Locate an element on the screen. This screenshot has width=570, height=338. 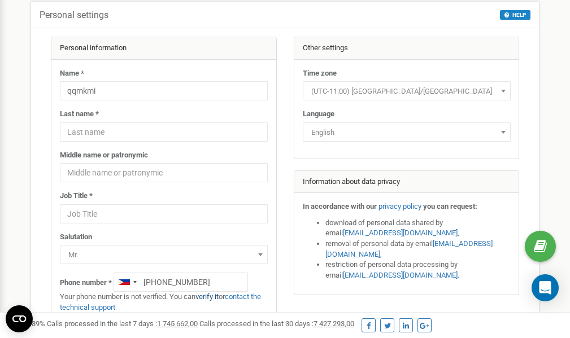
a: verify it is located at coordinates (207, 296).